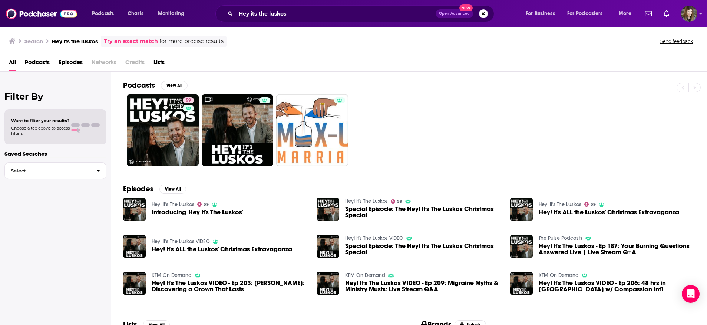 The width and height of the screenshot is (707, 325). I want to click on button: Send feedback, so click(676, 41).